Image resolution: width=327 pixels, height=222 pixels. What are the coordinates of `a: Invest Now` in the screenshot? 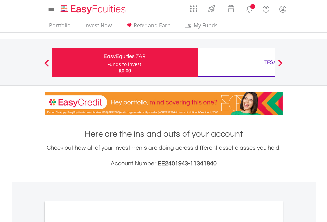 It's located at (98, 27).